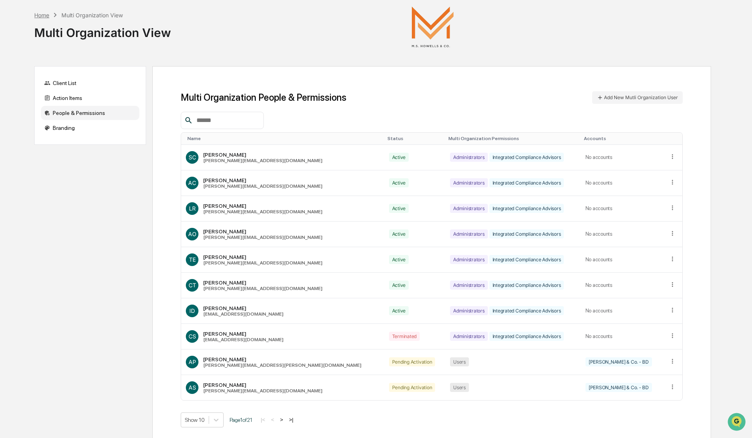 The width and height of the screenshot is (752, 438). Describe the element at coordinates (78, 64) in the screenshot. I see `div: Start new chat` at that location.